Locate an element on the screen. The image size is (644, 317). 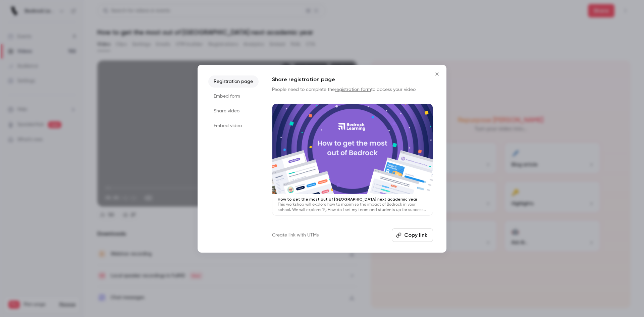
a: registration form is located at coordinates (353, 89).